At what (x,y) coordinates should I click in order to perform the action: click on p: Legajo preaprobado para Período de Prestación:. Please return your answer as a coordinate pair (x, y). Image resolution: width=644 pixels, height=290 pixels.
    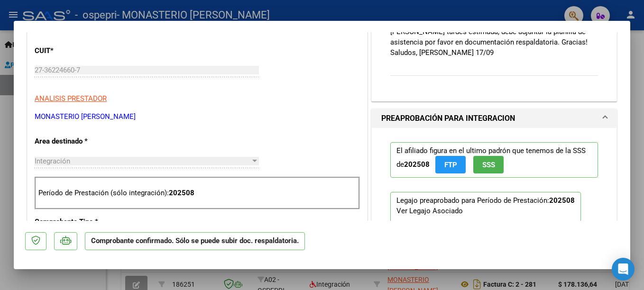
    Looking at the image, I should click on (486, 237).